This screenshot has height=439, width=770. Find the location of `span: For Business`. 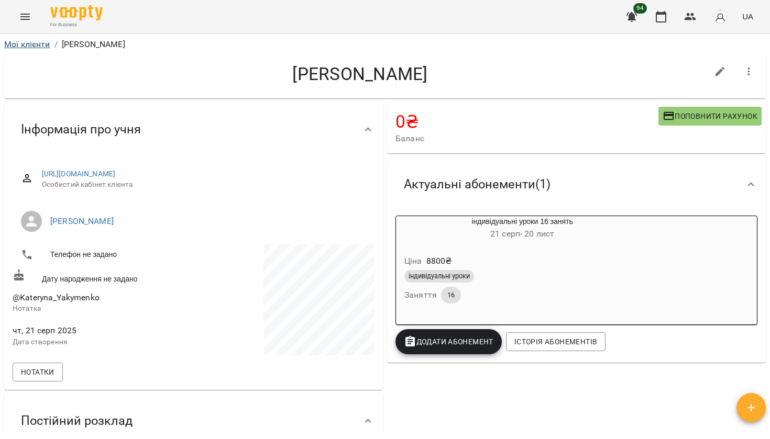

span: For Business is located at coordinates (76, 25).